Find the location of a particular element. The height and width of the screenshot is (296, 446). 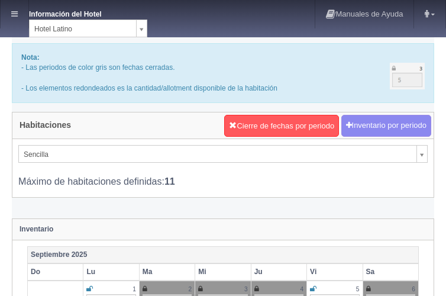

div: Máximo de habitaciones definidas: is located at coordinates (223, 175).